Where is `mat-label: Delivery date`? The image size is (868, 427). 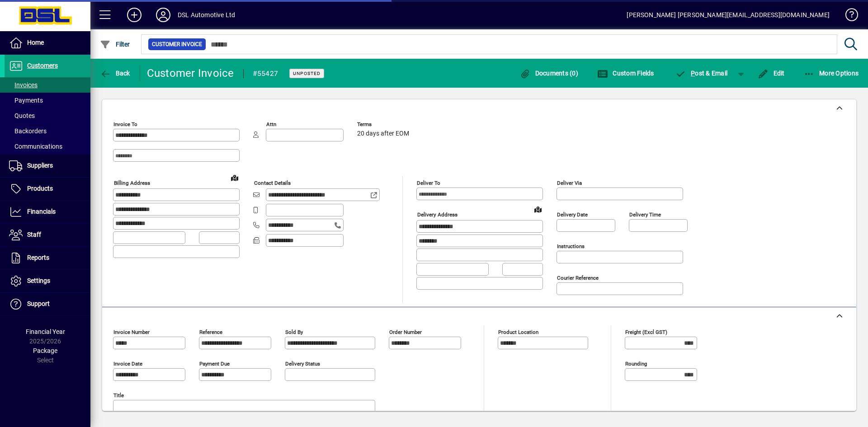 mat-label: Delivery date is located at coordinates (572, 214).